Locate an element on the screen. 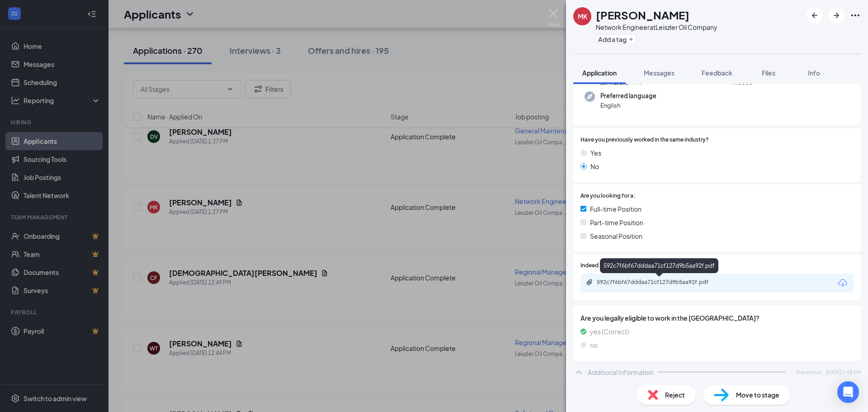 The width and height of the screenshot is (868, 412). span: Messages is located at coordinates (660, 73).